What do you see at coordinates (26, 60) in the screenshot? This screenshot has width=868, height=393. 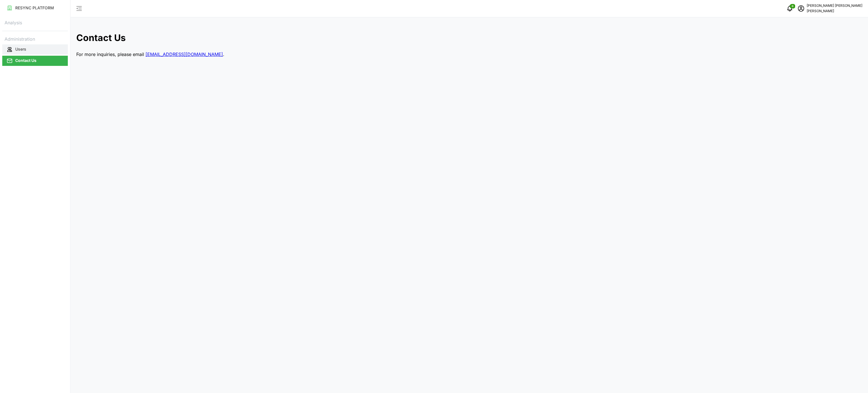 I see `p: Contact Us` at bounding box center [26, 60].